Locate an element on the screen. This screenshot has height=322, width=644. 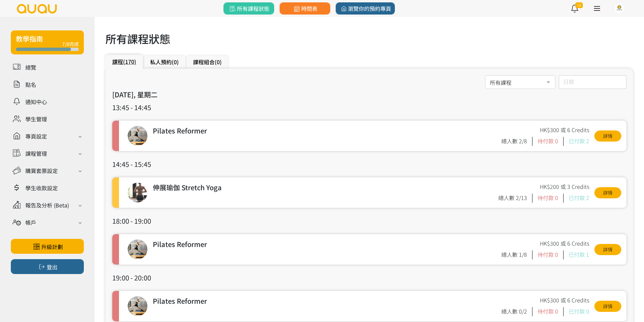
a: 課程組合(0) is located at coordinates (207, 62).